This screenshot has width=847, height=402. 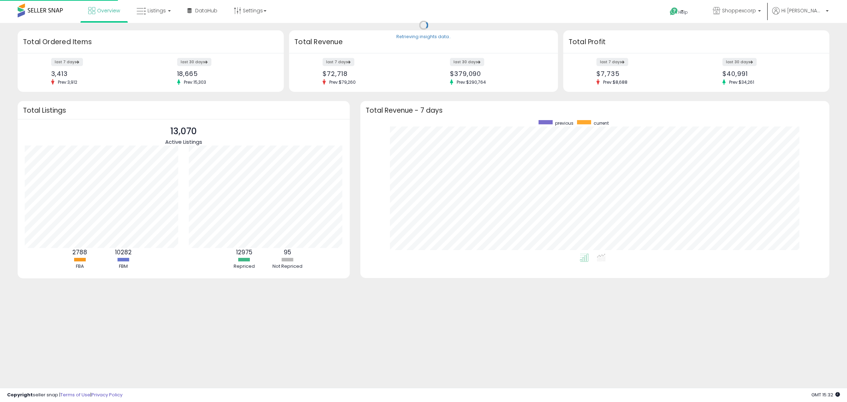 I want to click on span: DataHub, so click(x=206, y=11).